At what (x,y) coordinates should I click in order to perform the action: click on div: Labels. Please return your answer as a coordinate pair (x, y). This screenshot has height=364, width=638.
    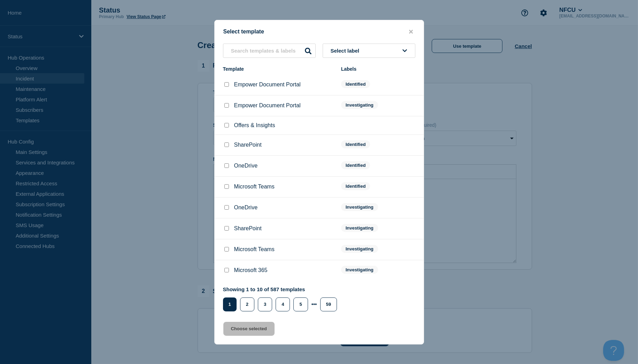
    Looking at the image, I should click on (378, 69).